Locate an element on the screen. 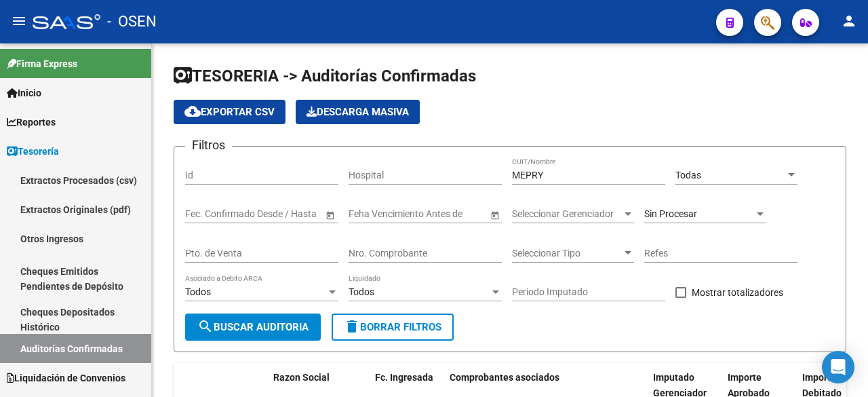 The image size is (868, 397). span: Seleccionar Gerenciador is located at coordinates (567, 214).